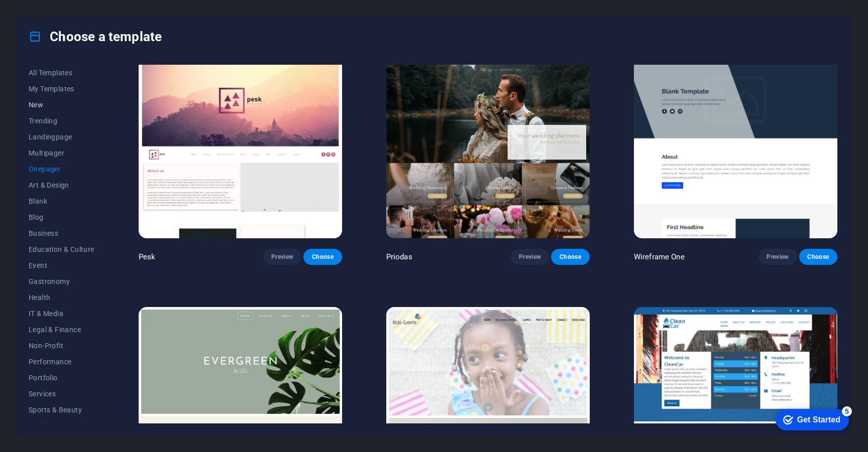 Image resolution: width=868 pixels, height=452 pixels. Describe the element at coordinates (61, 153) in the screenshot. I see `span: Multipager` at that location.